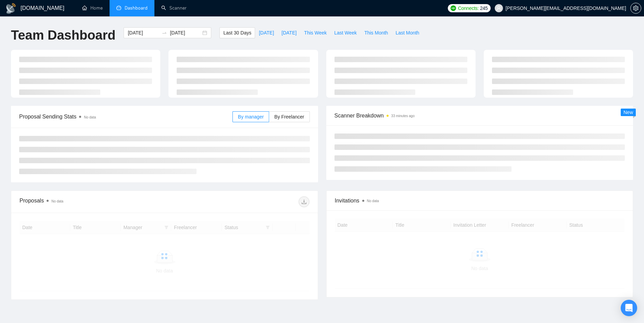 The width and height of the screenshot is (644, 323). I want to click on span: This Week, so click(315, 33).